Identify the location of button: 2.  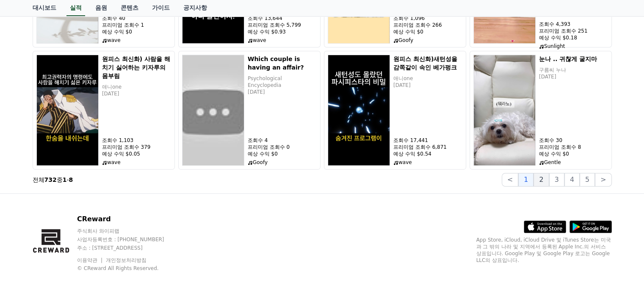
(541, 180).